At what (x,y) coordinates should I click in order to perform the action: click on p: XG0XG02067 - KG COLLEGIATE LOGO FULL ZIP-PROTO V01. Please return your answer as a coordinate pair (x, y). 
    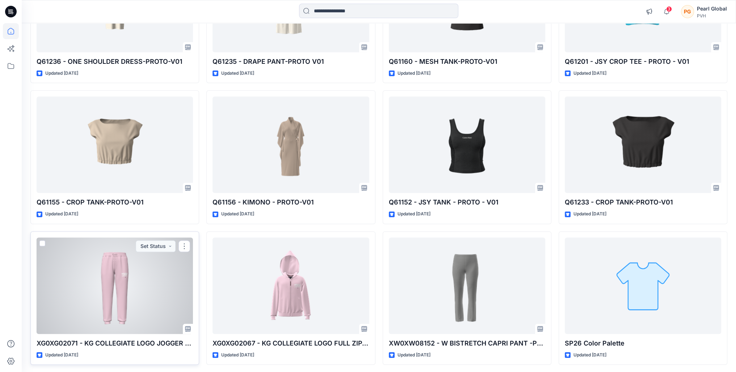
    Looking at the image, I should click on (291, 343).